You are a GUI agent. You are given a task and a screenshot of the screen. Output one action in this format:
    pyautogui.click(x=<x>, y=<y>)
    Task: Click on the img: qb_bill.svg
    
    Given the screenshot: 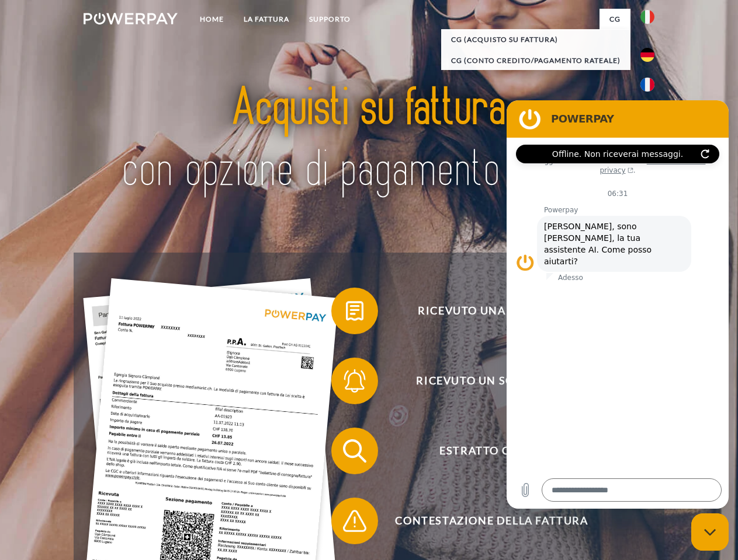 What is the action you would take?
    pyautogui.click(x=355, y=311)
    